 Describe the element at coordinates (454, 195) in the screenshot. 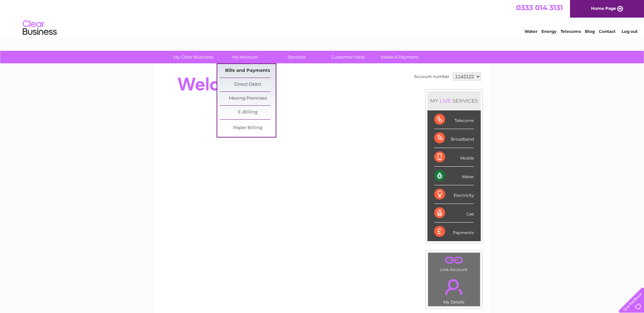

I see `div: Electricity` at that location.